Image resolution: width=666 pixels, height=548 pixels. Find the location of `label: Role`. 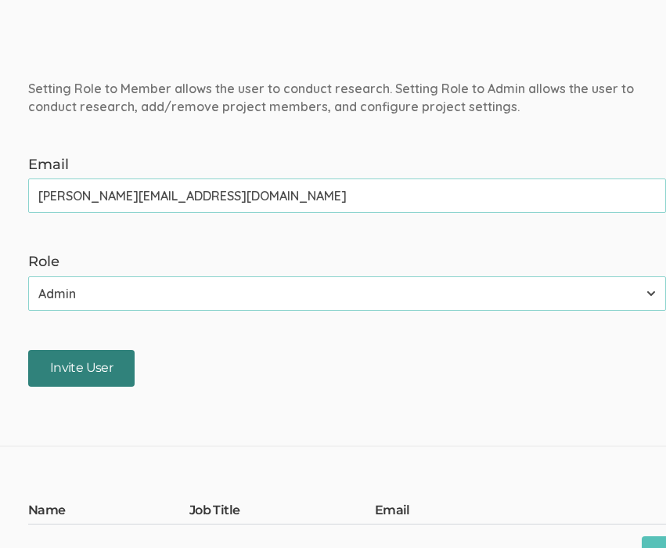

label: Role is located at coordinates (347, 262).